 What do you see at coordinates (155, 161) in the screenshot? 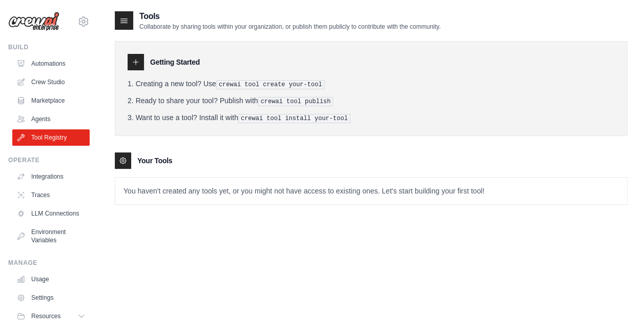
I see `h3: Your Tools` at bounding box center [155, 161].